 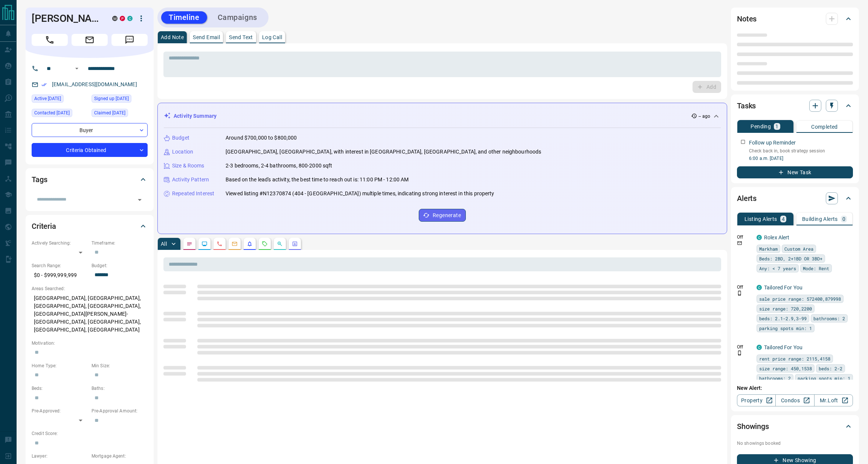 What do you see at coordinates (816, 268) in the screenshot?
I see `span: Mode: Rent` at bounding box center [816, 268].